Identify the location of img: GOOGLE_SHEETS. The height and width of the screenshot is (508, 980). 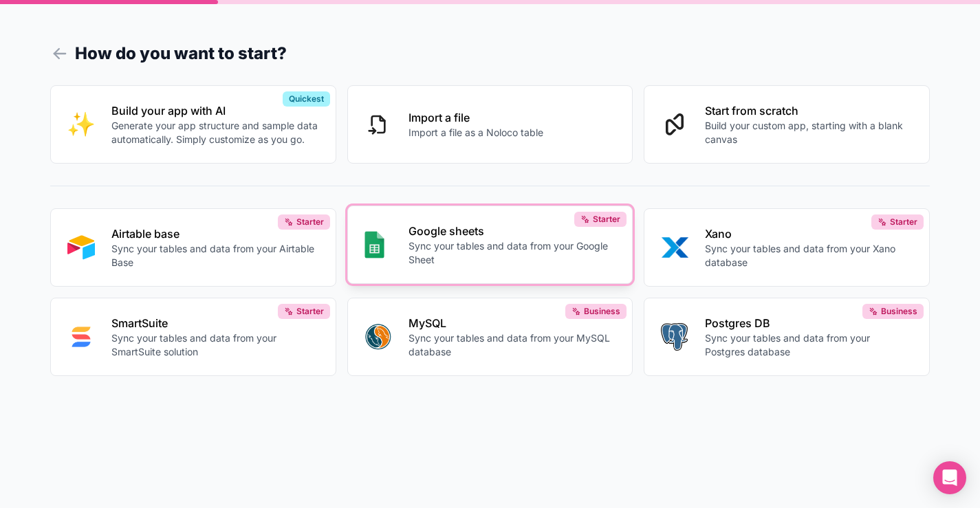
(374, 245).